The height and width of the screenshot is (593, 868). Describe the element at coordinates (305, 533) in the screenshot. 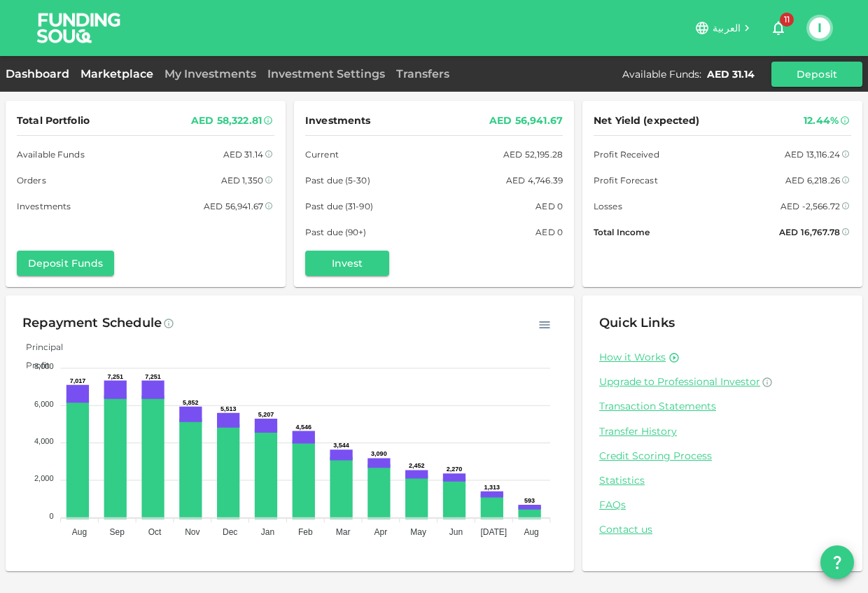

I see `tspan: Feb` at that location.